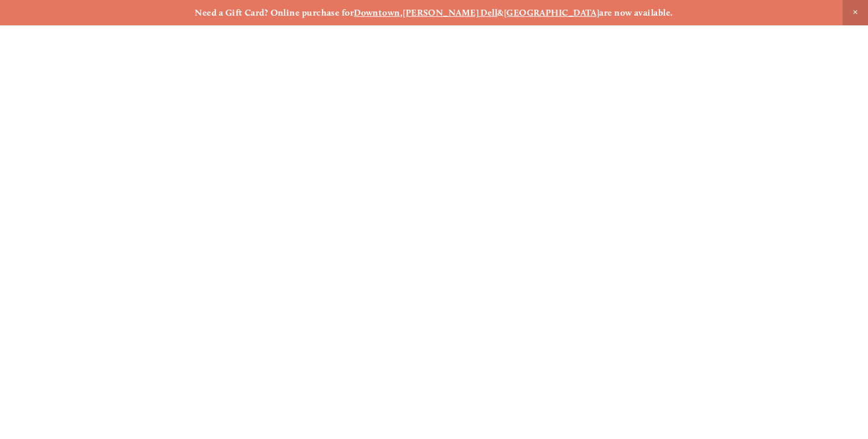 This screenshot has width=868, height=439. Describe the element at coordinates (528, 233) in the screenshot. I see `a: Gift Cards` at that location.